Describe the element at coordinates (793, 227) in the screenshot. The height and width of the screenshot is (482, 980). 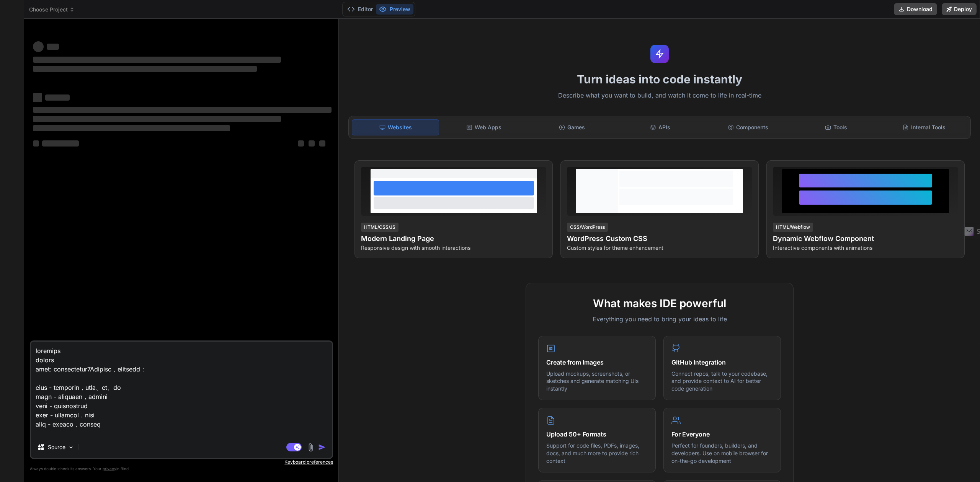
I see `div: HTML/Webflow` at that location.